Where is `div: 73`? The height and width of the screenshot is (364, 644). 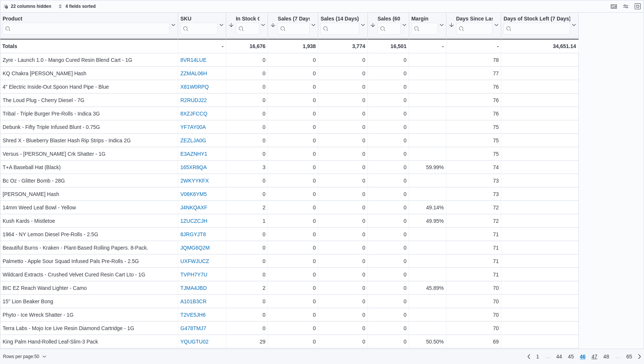 div: 73 is located at coordinates (474, 194).